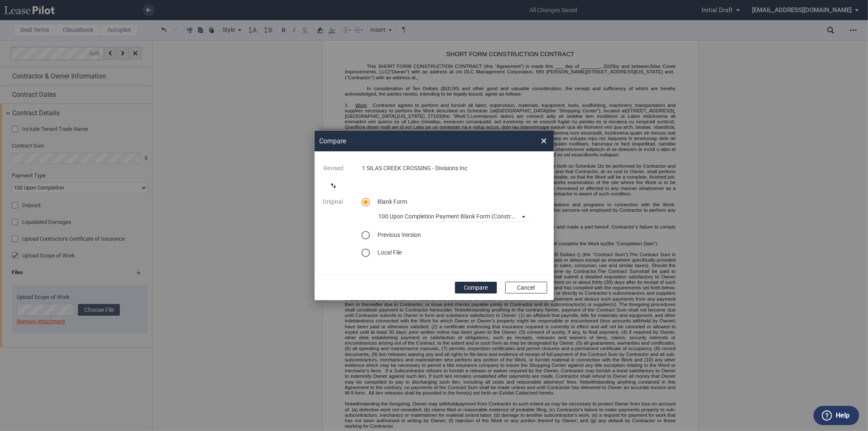 The width and height of the screenshot is (868, 431). What do you see at coordinates (390, 253) in the screenshot?
I see `span: Local File` at bounding box center [390, 253].